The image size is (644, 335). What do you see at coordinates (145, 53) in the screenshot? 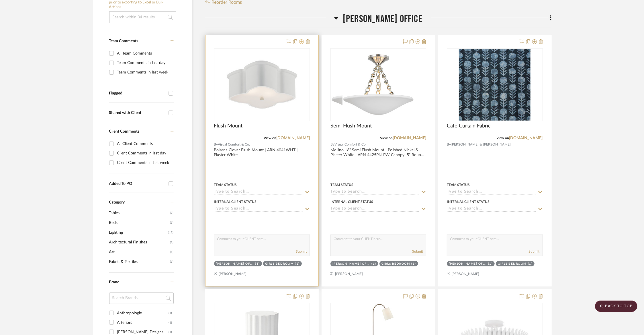
I see `div: All Team Comments` at bounding box center [145, 53].